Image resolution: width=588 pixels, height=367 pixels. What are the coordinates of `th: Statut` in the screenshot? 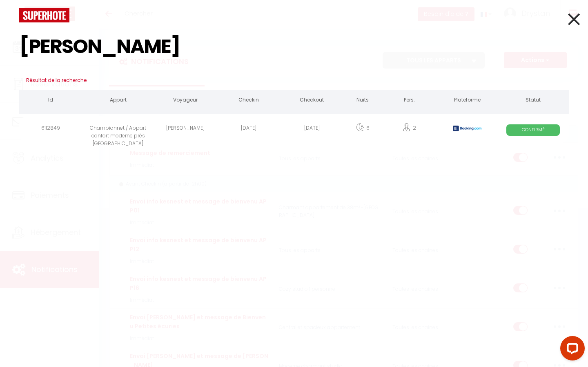 It's located at (533, 101).